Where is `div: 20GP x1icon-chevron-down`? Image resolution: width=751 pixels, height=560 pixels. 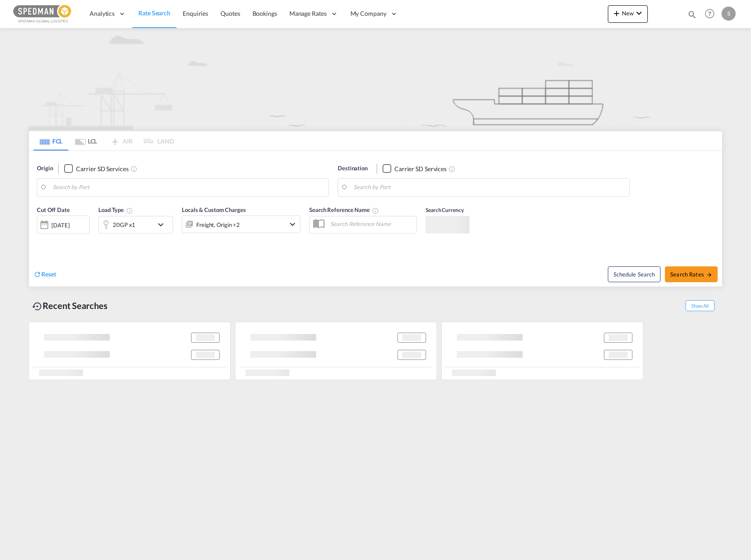
div: 20GP x1icon-chevron-down is located at coordinates (136, 225).